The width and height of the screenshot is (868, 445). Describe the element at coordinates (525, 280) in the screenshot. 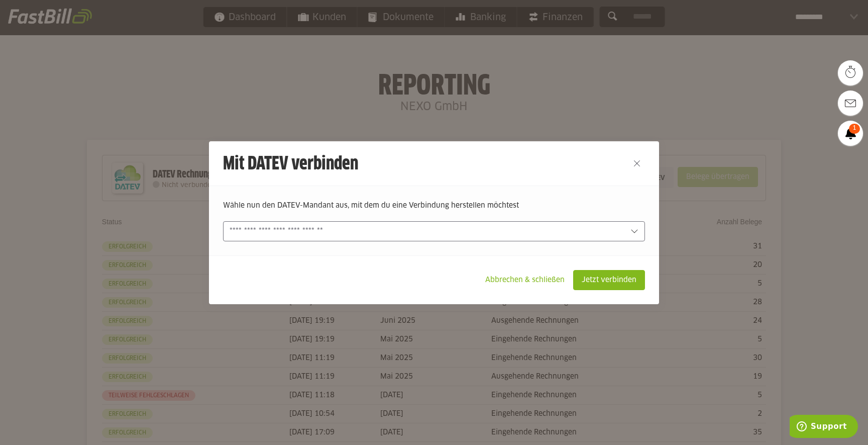

I see `sl-button: Abbrechen & schließen` at that location.